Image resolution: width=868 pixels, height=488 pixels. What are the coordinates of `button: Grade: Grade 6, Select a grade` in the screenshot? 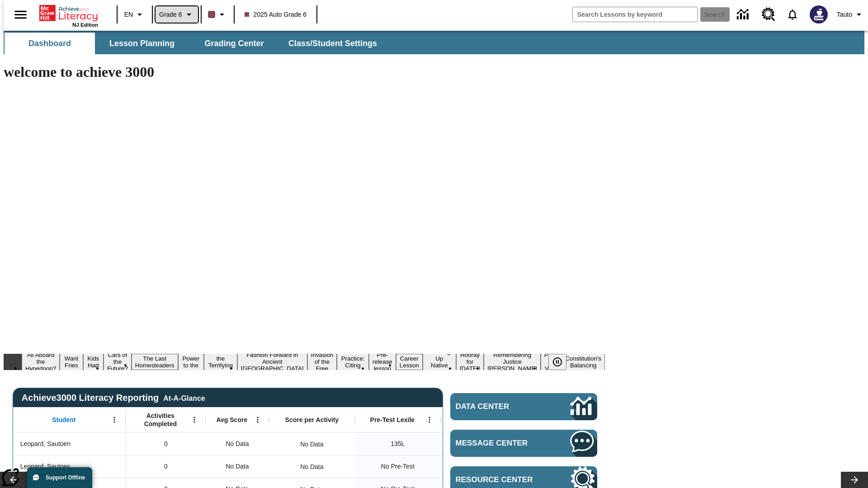 It's located at (176, 14).